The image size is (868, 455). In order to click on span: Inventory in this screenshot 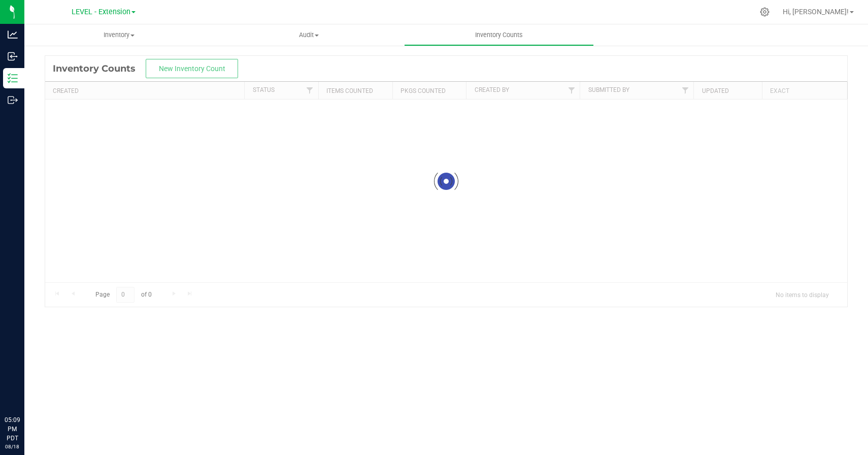, I will do `click(119, 35)`.